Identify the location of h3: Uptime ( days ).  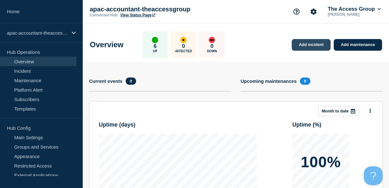
(117, 125).